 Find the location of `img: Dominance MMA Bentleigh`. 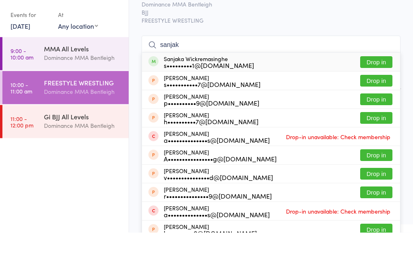

img: Dominance MMA Bentleigh is located at coordinates (23, 21).